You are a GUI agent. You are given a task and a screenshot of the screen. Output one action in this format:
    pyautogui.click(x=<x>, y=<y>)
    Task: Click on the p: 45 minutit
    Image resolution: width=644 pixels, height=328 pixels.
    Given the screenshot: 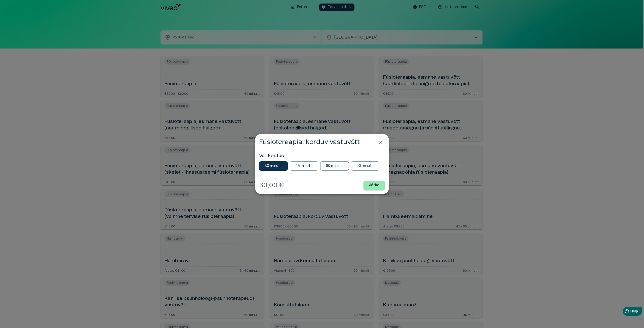 What is the action you would take?
    pyautogui.click(x=304, y=166)
    